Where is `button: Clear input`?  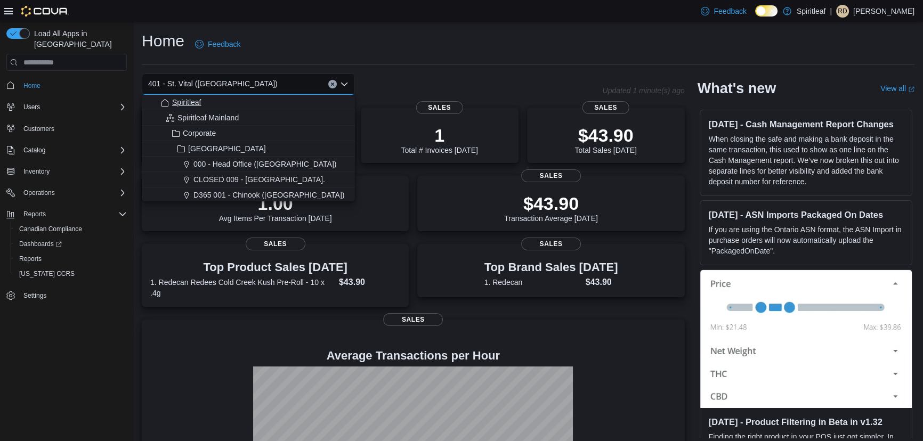 button: Clear input is located at coordinates (332, 84).